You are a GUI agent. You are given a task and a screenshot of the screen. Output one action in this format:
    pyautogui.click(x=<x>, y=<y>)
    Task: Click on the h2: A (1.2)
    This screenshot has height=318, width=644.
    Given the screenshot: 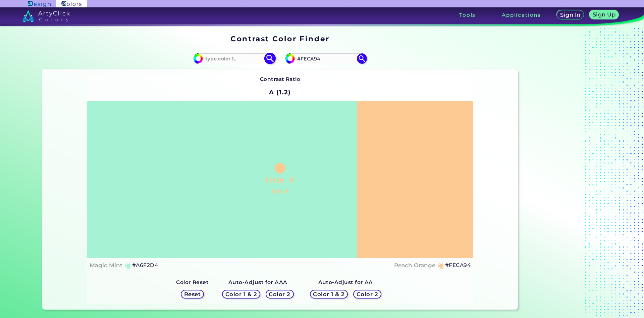 What is the action you would take?
    pyautogui.click(x=279, y=92)
    